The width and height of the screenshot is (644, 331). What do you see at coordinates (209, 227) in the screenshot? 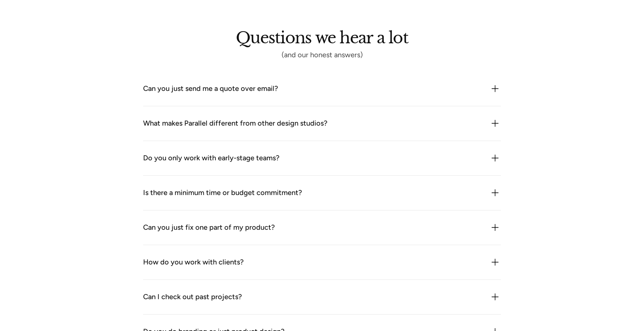
I see `div: Can you just fix one part of my product?` at bounding box center [209, 227].